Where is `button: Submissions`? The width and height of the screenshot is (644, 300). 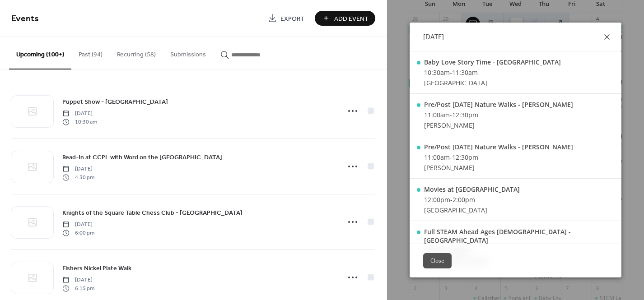
button: Submissions is located at coordinates (188, 53).